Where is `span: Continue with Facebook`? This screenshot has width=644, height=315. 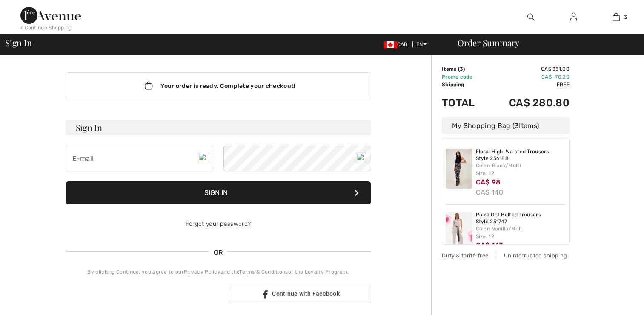
span: Continue with Facebook is located at coordinates (305, 293).